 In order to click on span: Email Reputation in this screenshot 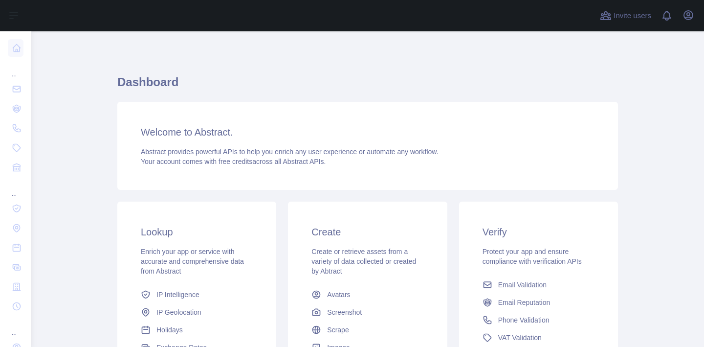, I will do `click(524, 302)`.